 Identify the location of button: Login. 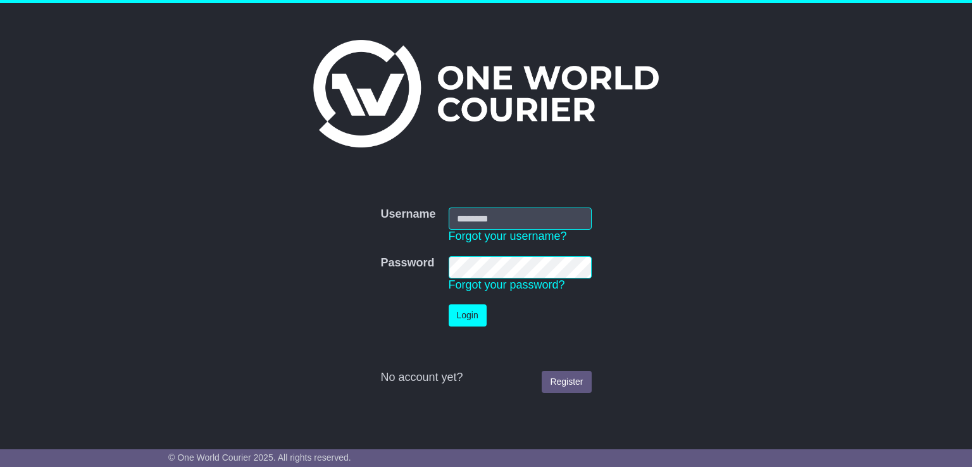
(468, 315).